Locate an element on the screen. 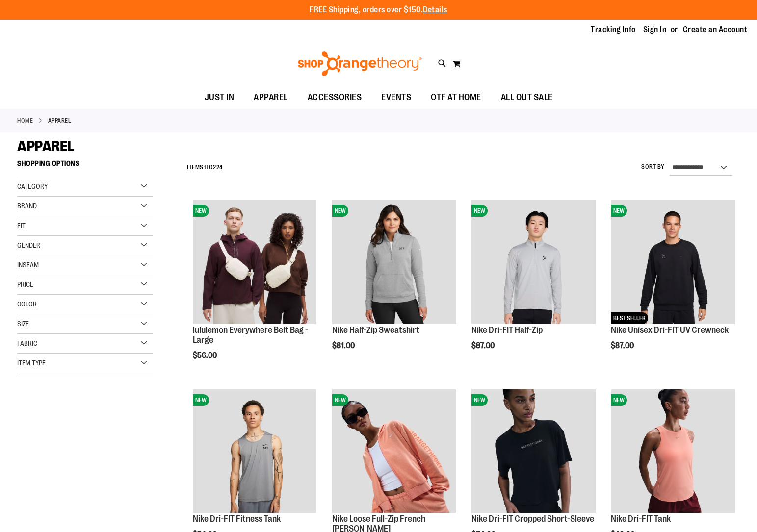 The width and height of the screenshot is (757, 532). a: Nike Dri-FIT Fitness TankNEW is located at coordinates (255, 452).